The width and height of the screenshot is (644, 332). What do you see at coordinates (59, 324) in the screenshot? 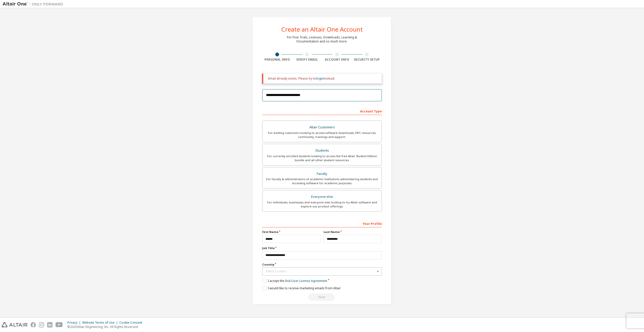
I see `img: youtube.svg` at bounding box center [59, 324].